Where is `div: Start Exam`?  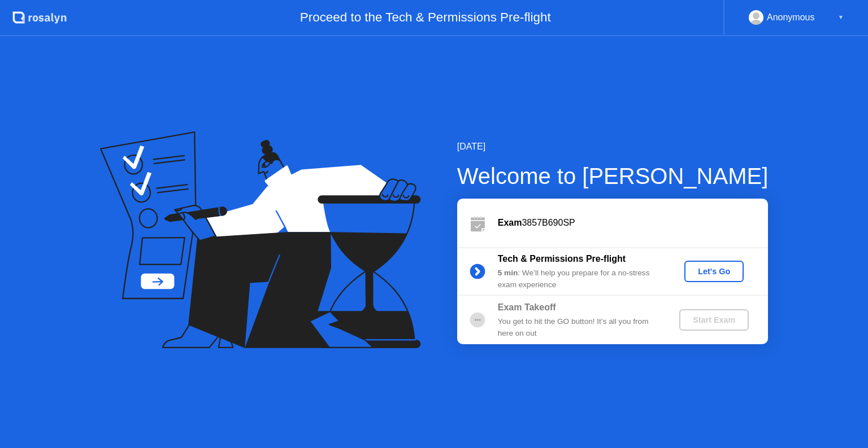 div: Start Exam is located at coordinates (714, 320).